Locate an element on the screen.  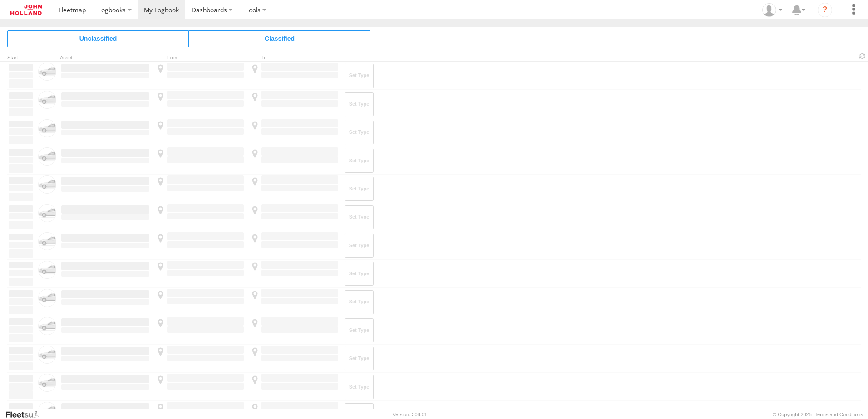
div: Callum Conneely is located at coordinates (772, 10).